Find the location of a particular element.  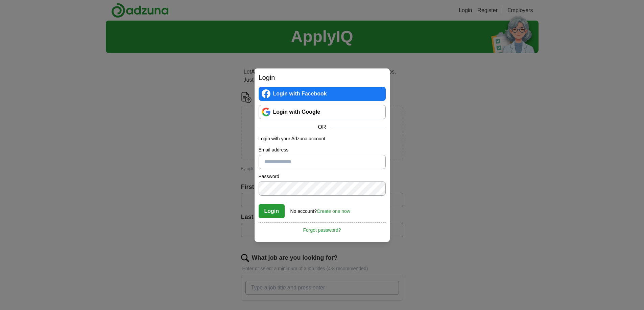

button: Login is located at coordinates (272, 211).